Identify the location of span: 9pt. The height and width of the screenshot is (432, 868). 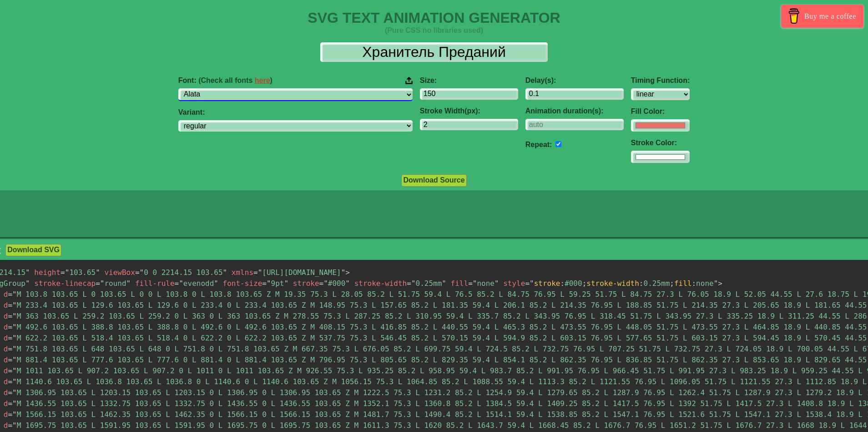
(275, 283).